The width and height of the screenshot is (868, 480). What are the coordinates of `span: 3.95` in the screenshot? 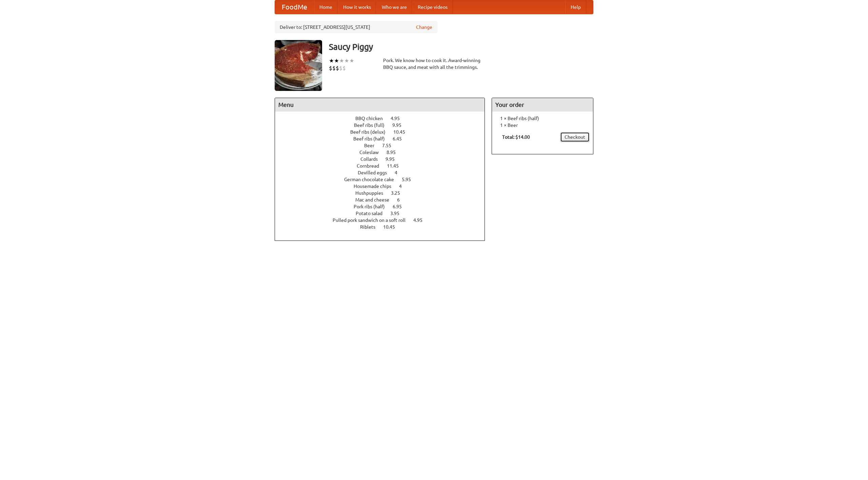 It's located at (398, 213).